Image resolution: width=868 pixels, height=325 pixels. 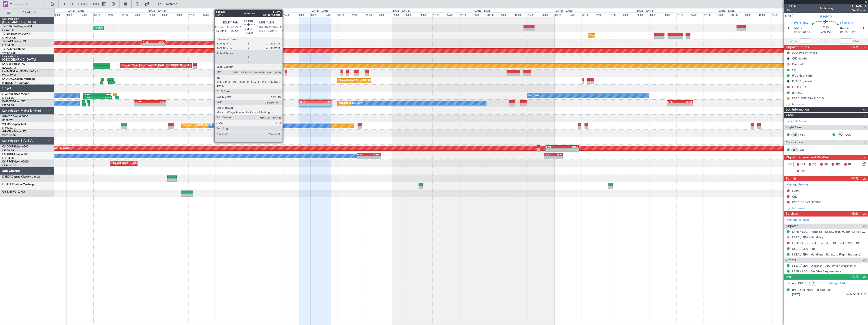 What do you see at coordinates (859, 6) in the screenshot?
I see `span: LEA243D` at bounding box center [859, 6].